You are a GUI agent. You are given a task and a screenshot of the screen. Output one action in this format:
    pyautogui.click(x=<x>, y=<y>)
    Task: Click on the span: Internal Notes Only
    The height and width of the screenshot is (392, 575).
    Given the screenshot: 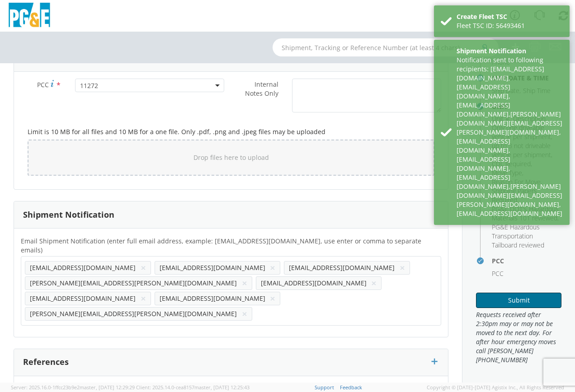 What is the action you would take?
    pyautogui.click(x=262, y=89)
    